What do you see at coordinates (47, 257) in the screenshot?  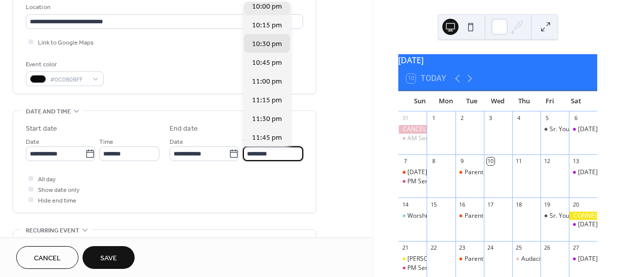 I see `a: Cancel` at bounding box center [47, 257].